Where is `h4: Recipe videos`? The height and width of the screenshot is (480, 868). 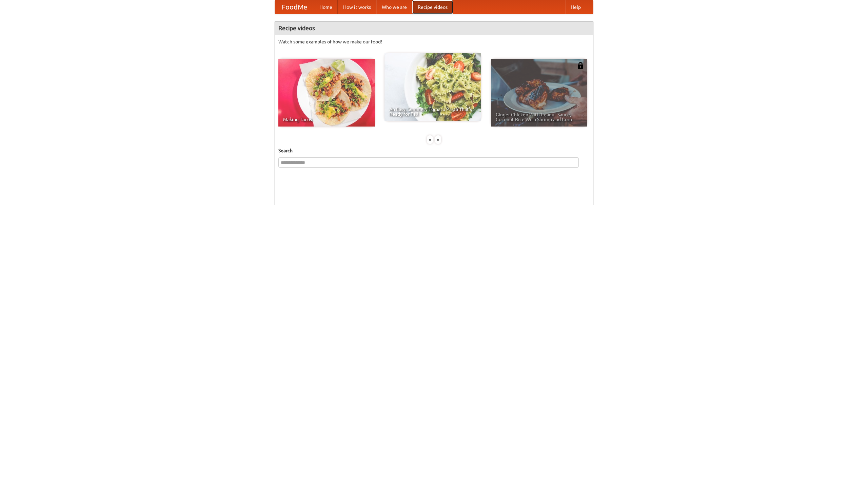
h4: Recipe videos is located at coordinates (434, 28).